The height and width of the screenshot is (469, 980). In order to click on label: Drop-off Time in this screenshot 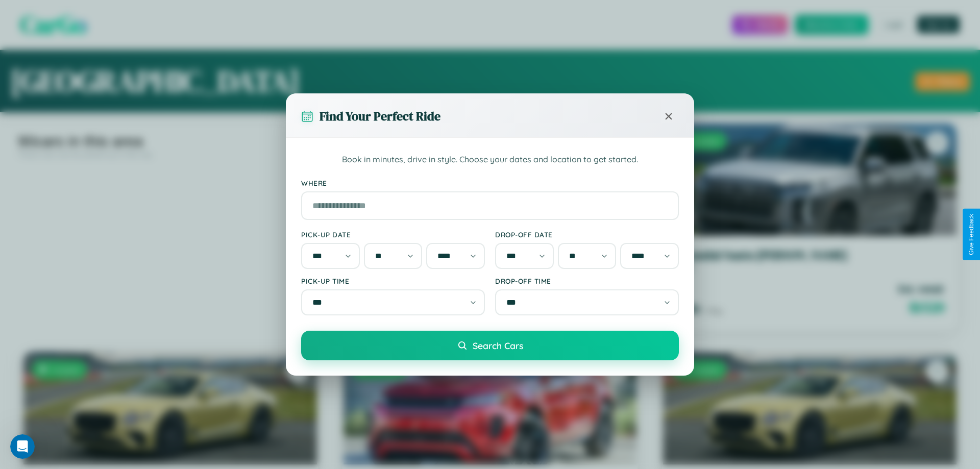, I will do `click(587, 281)`.